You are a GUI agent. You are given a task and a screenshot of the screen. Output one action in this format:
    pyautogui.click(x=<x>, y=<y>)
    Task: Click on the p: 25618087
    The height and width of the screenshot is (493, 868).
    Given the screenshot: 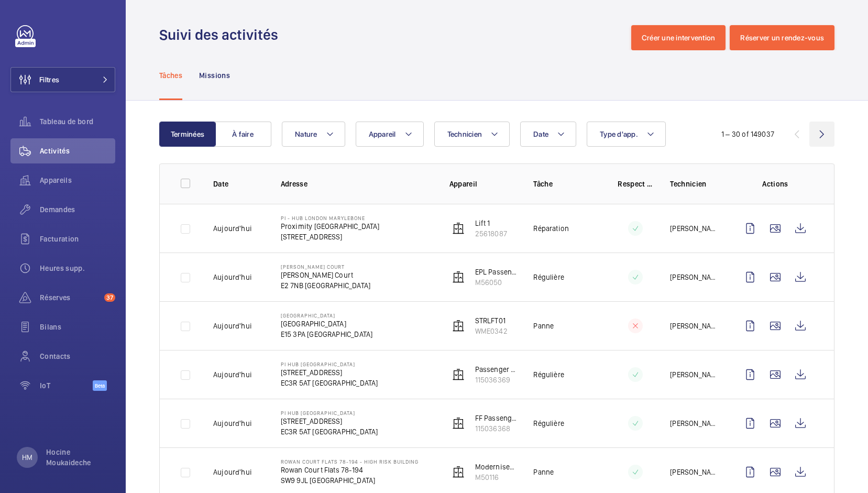 What is the action you would take?
    pyautogui.click(x=491, y=234)
    